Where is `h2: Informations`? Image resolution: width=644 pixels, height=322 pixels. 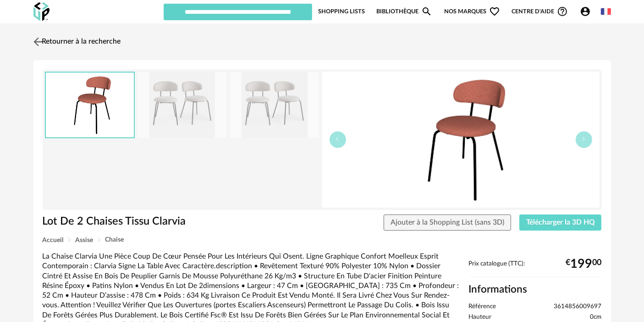 h2: Informations is located at coordinates (535, 289).